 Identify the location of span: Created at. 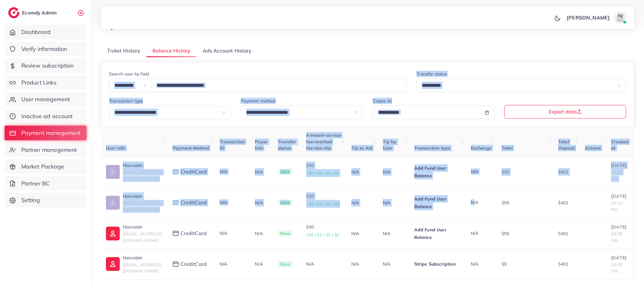
(620, 145).